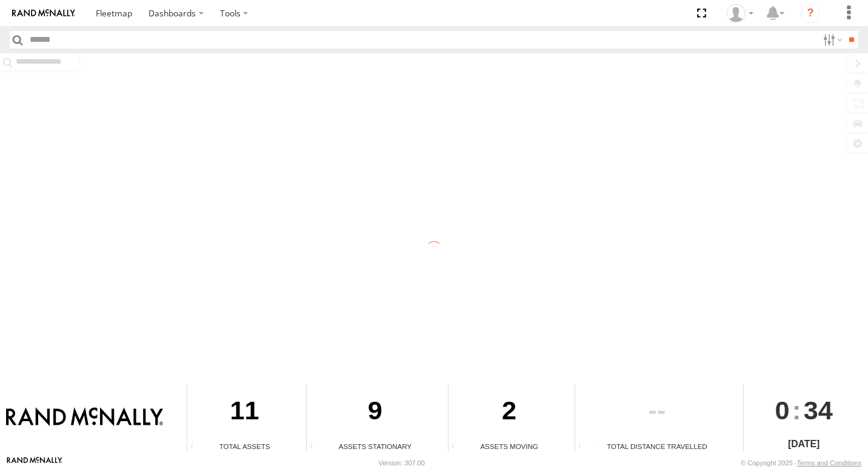 Image resolution: width=868 pixels, height=469 pixels. I want to click on div: Version: 307.00, so click(401, 463).